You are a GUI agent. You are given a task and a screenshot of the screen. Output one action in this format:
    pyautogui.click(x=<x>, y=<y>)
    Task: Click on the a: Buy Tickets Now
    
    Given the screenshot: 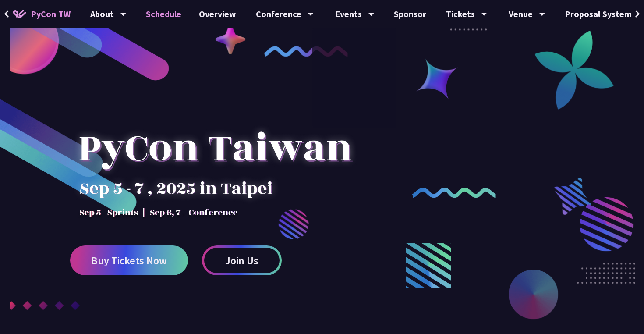 What is the action you would take?
    pyautogui.click(x=129, y=261)
    